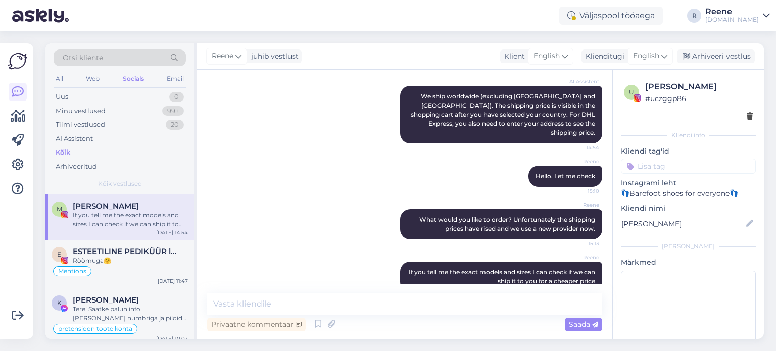  What do you see at coordinates (59, 79) in the screenshot?
I see `div: All` at bounding box center [59, 79].